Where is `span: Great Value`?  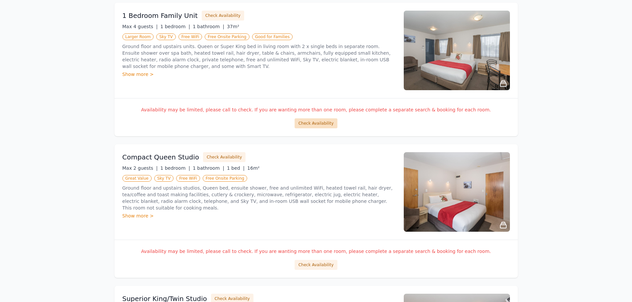
span: Great Value is located at coordinates (137, 179).